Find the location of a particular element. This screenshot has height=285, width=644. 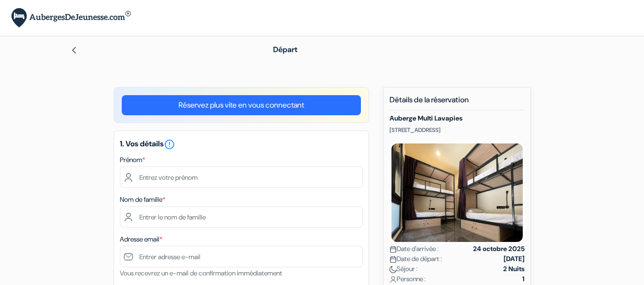

span: Date d'arrivée : is located at coordinates (414, 249).